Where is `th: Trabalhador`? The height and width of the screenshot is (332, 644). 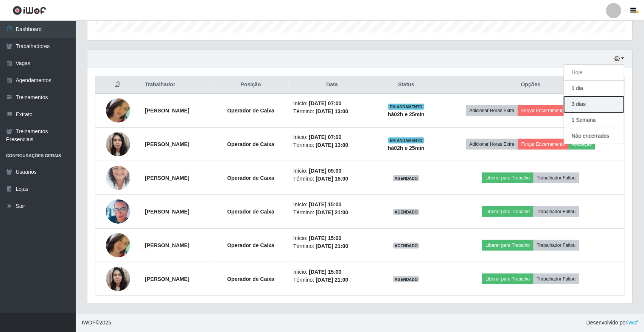
th: Trabalhador is located at coordinates (177, 85).